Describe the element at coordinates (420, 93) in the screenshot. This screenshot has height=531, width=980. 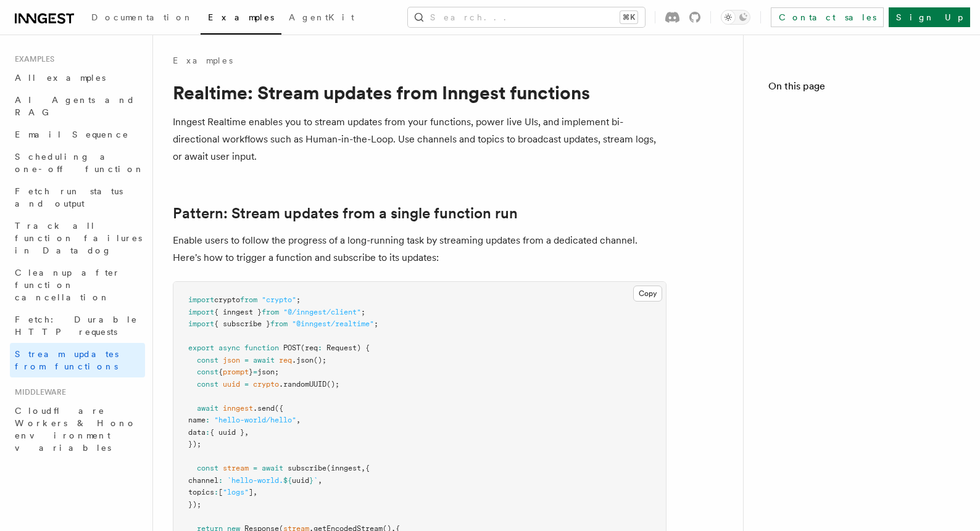
I see `h1: Realtime: Stream updates from Inngest functions` at that location.